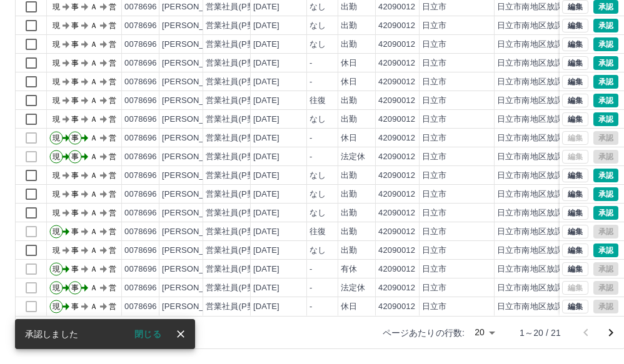 Image resolution: width=624 pixels, height=364 pixels. Describe the element at coordinates (181, 334) in the screenshot. I see `button: close` at that location.